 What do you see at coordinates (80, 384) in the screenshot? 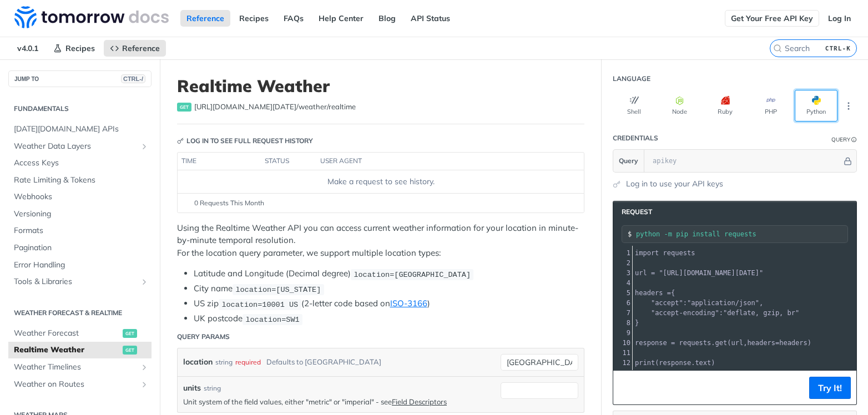
I see `a: Weather on RoutesShow subpages for Weather on Routes` at bounding box center [80, 384].